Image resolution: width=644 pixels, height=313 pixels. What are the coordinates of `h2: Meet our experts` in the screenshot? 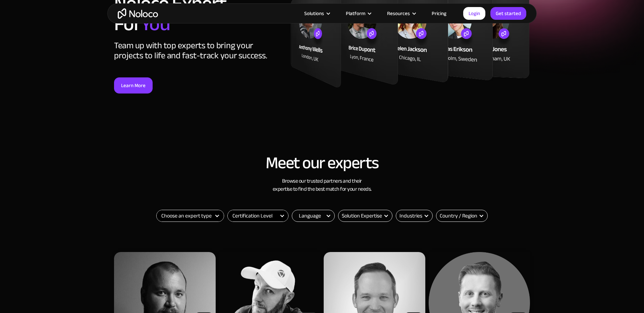 It's located at (322, 163).